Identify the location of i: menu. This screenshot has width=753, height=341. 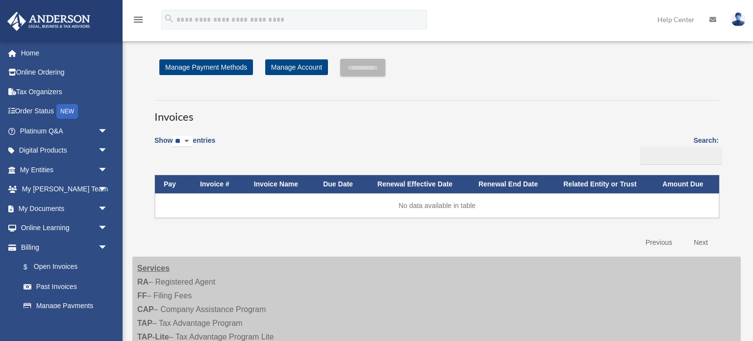
(138, 20).